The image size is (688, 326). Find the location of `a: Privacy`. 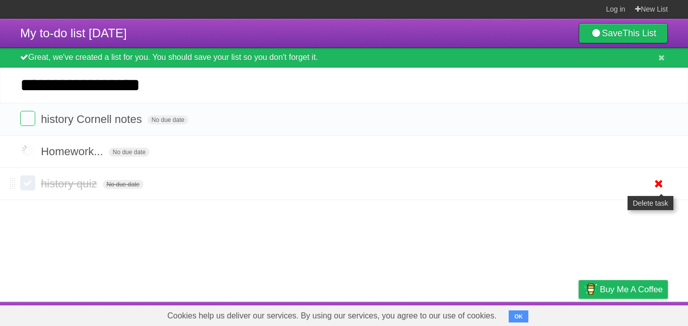

a: Privacy is located at coordinates (579, 314).